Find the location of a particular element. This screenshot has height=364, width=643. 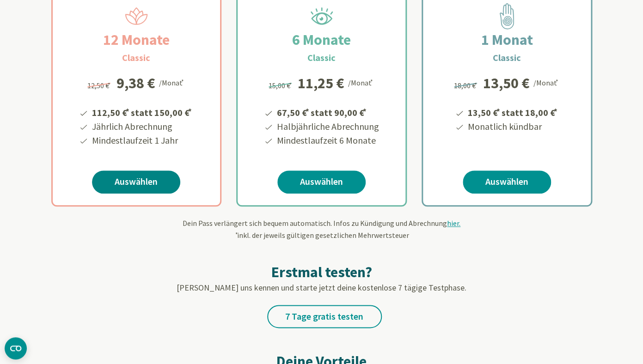

li: Halbjährliche Abrechnung is located at coordinates (327, 127).